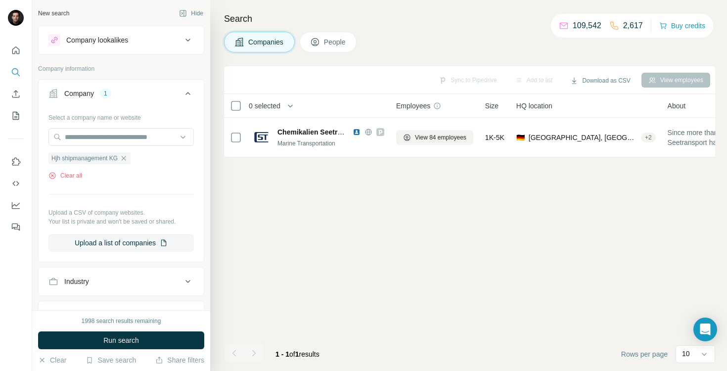  What do you see at coordinates (16, 50) in the screenshot?
I see `button: Quick start` at bounding box center [16, 50].